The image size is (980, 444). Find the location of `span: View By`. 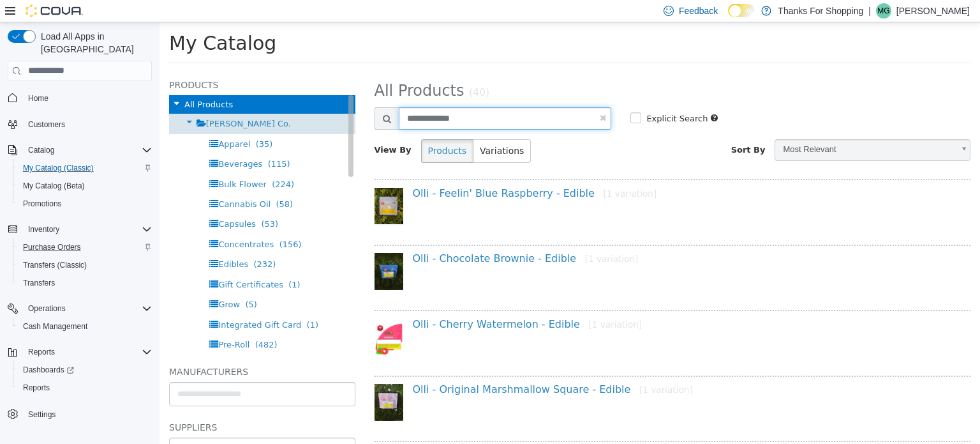

span: View By is located at coordinates (233, 127).